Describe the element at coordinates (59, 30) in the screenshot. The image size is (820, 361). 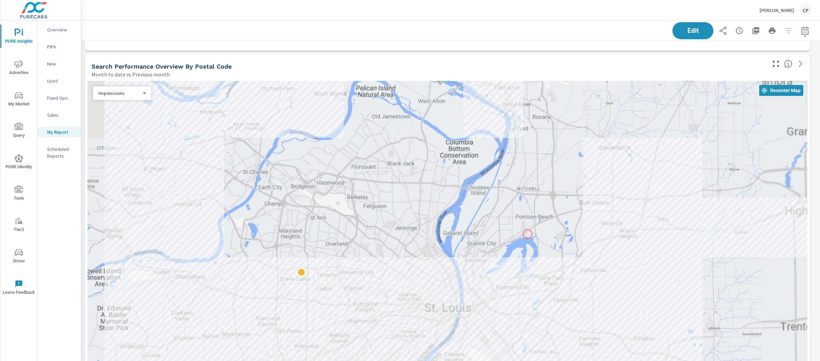
I see `div: Overview` at that location.